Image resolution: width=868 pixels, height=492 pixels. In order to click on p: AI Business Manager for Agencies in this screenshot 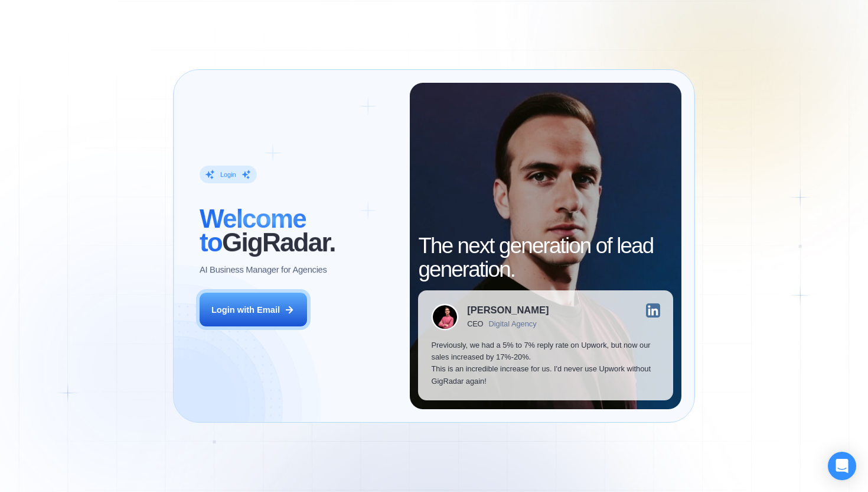, I will do `click(264, 270)`.